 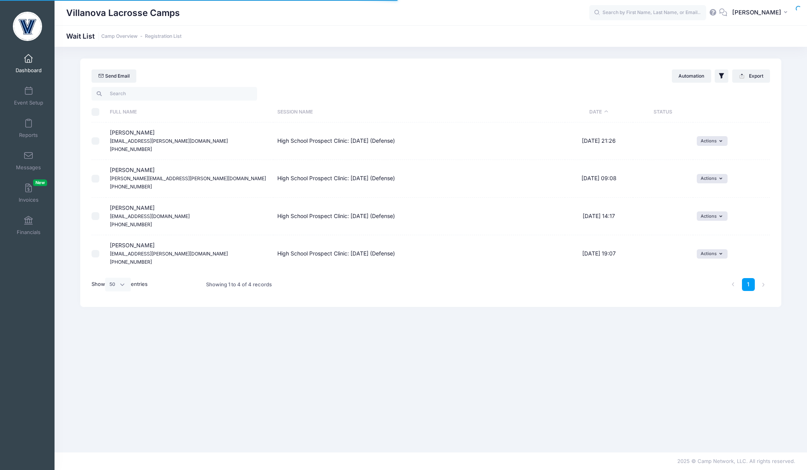 What do you see at coordinates (732, 112) in the screenshot?
I see `th: : activate to sort column ascending` at bounding box center [732, 112].